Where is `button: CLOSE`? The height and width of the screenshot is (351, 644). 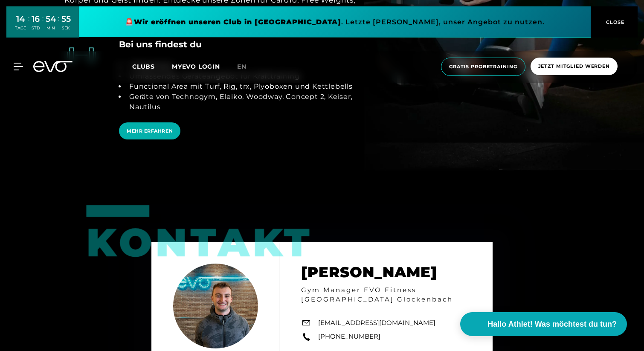
button: CLOSE is located at coordinates (614, 22).